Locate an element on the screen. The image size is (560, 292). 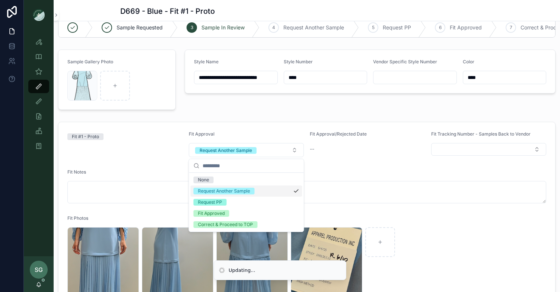
div: Updating... is located at coordinates (242, 270).